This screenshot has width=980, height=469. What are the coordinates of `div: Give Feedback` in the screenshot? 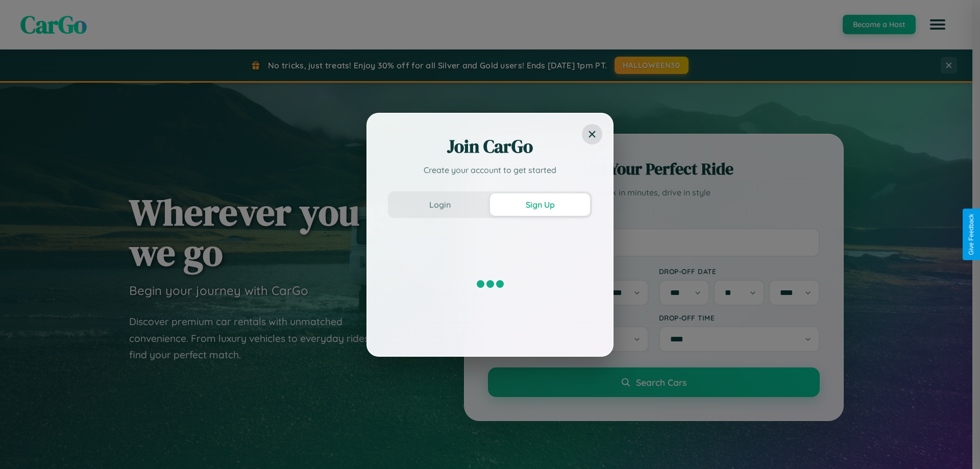 It's located at (971, 234).